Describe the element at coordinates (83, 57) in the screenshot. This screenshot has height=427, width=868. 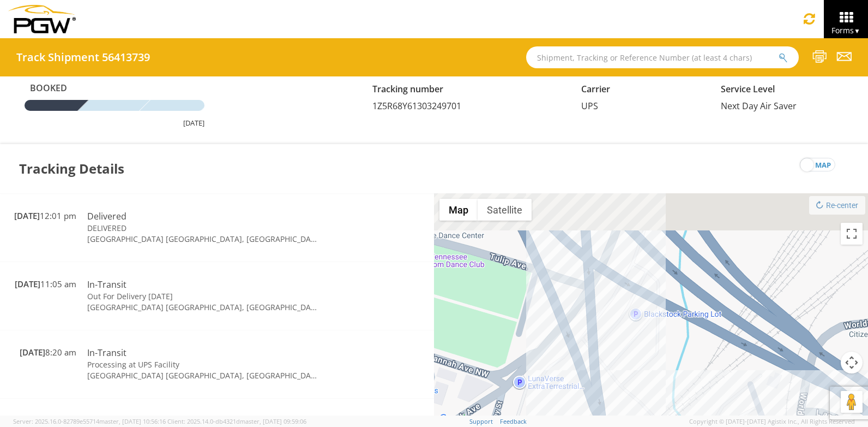
I see `h4: Track Shipment 56413739` at that location.